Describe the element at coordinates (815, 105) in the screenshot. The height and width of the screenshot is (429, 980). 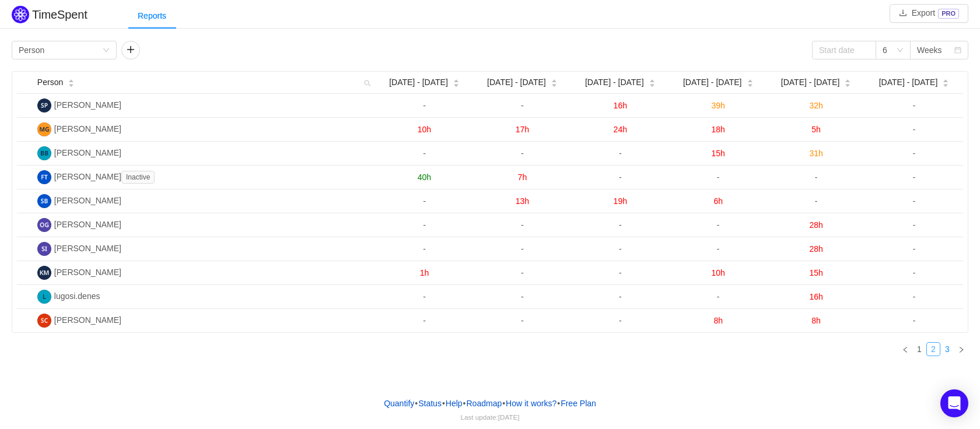
I see `span: 32h` at that location.